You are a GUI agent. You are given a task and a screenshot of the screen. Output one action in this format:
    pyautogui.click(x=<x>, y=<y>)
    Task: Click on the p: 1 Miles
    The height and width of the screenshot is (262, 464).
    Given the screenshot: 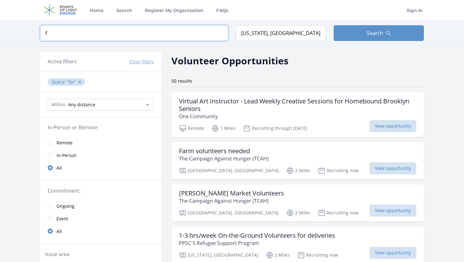 What is the action you would take?
    pyautogui.click(x=223, y=128)
    